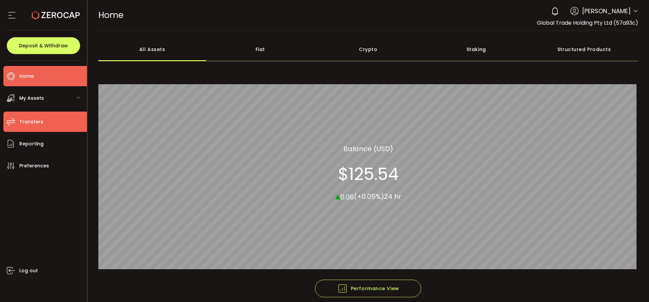  Describe the element at coordinates (369, 196) in the screenshot. I see `span: (+0.05%)` at that location.